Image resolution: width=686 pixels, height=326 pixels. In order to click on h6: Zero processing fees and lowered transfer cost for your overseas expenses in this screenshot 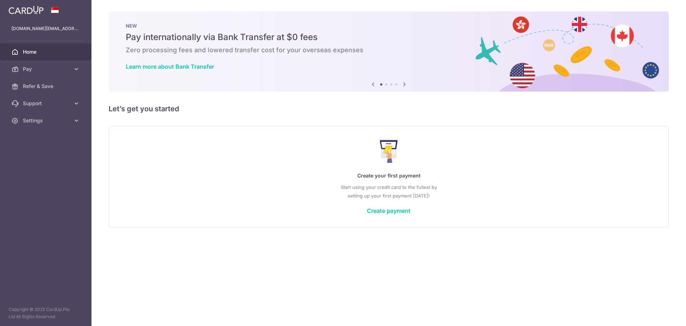, I will do `click(389, 50)`.